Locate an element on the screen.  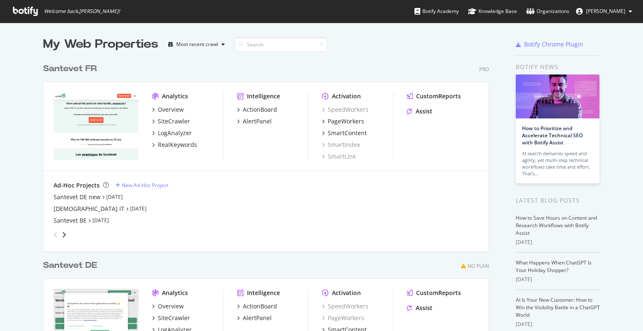
div: SmartContent is located at coordinates (347, 133).